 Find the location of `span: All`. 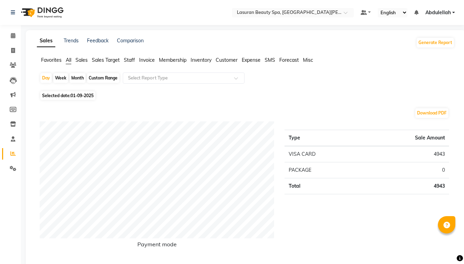

span: All is located at coordinates (68, 60).